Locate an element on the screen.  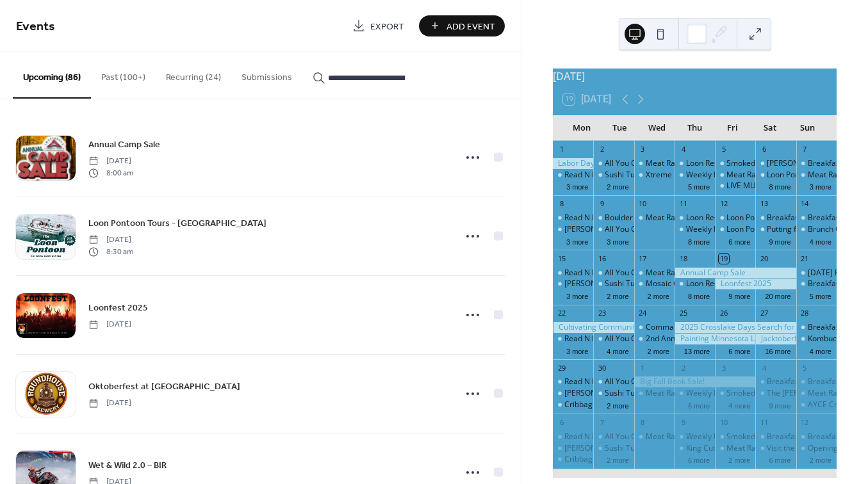
div: 20 is located at coordinates (763, 258).